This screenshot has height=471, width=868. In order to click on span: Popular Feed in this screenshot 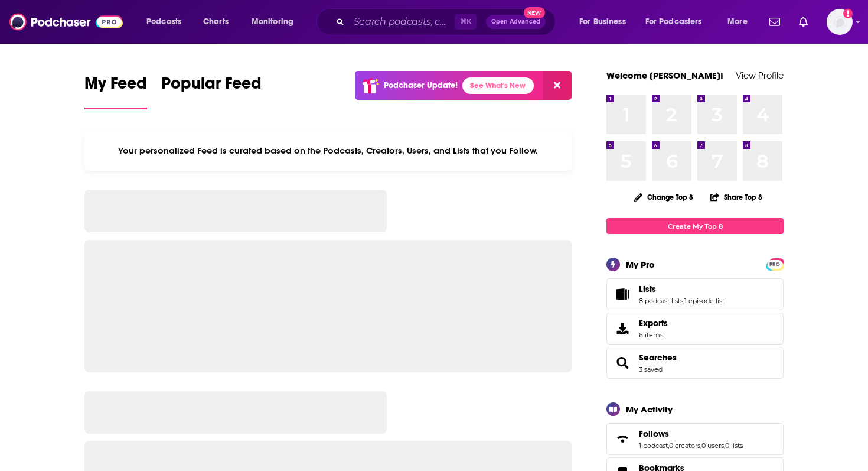, I will do `click(211, 87)`.